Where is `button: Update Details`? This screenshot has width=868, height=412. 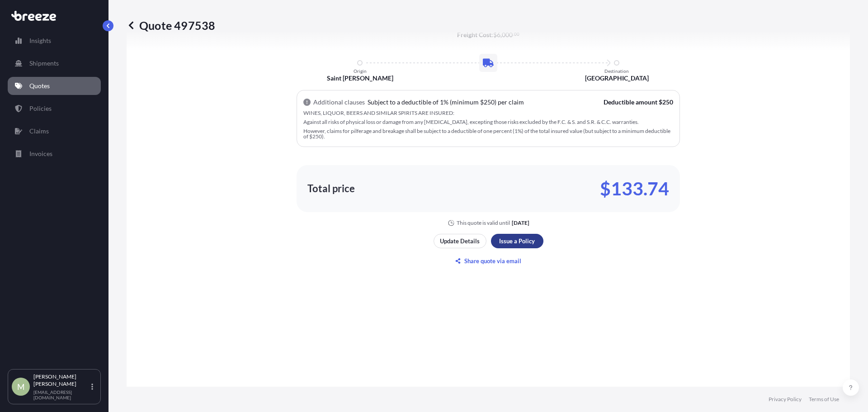
button: Update Details is located at coordinates (460, 241).